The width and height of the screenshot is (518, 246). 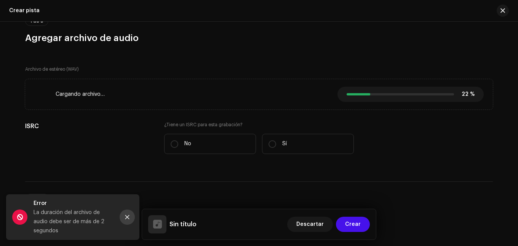 What do you see at coordinates (188, 144) in the screenshot?
I see `p: No` at bounding box center [188, 144].